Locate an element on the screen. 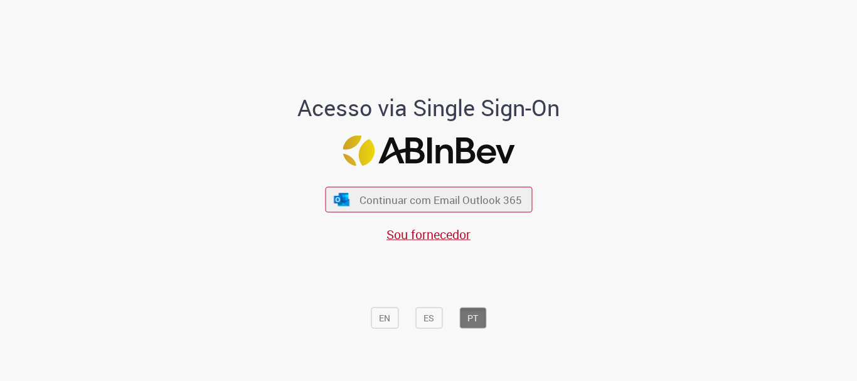  button: ES is located at coordinates (429, 318).